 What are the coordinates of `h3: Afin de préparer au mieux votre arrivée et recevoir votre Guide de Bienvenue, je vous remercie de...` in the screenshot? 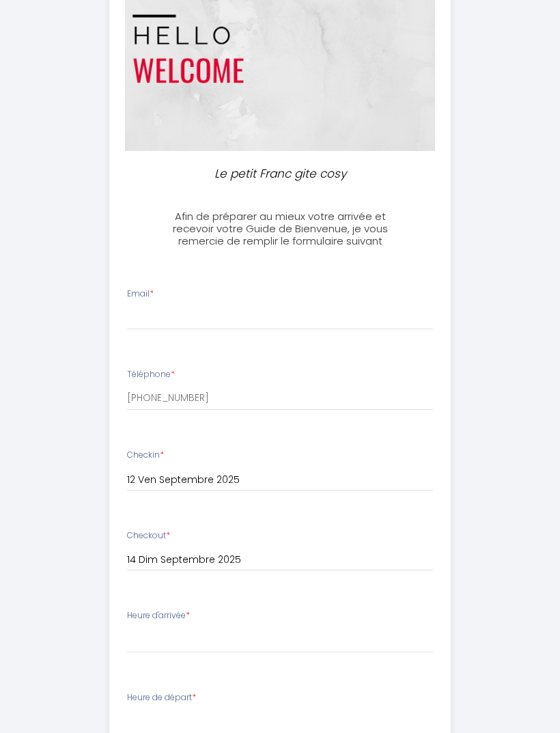 It's located at (279, 230).